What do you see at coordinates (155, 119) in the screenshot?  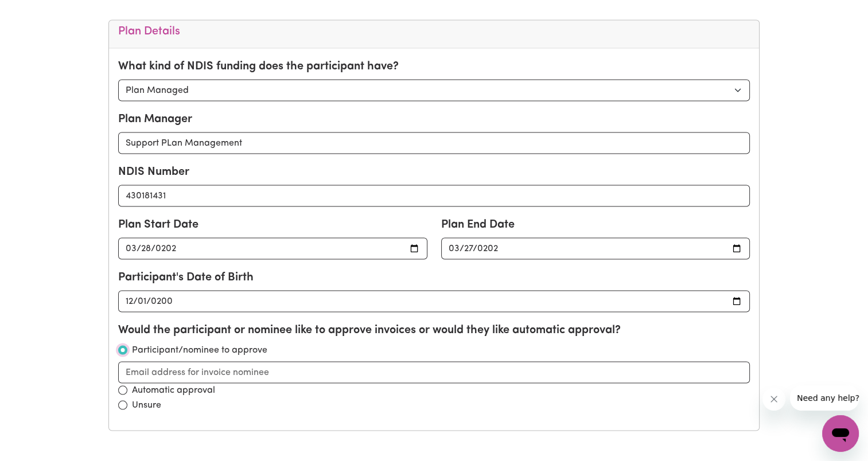 I see `label: Plan Manager` at bounding box center [155, 119].